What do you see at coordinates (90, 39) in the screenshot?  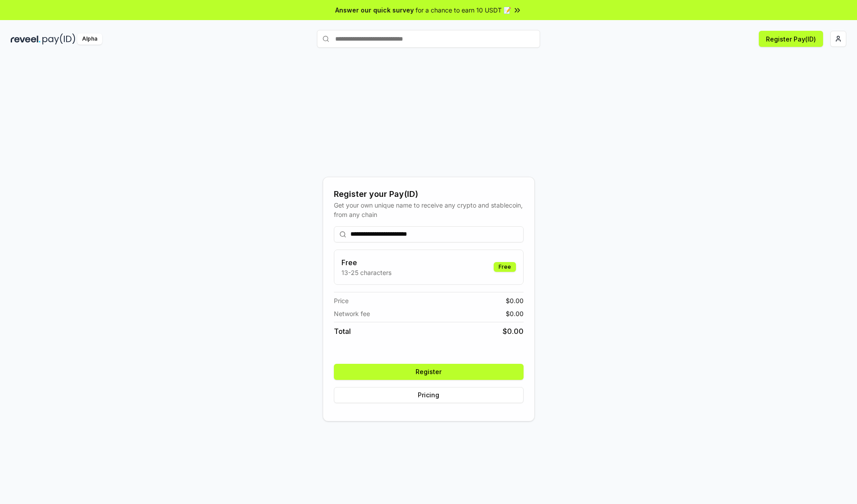 I see `div: Alpha` at bounding box center [90, 39].